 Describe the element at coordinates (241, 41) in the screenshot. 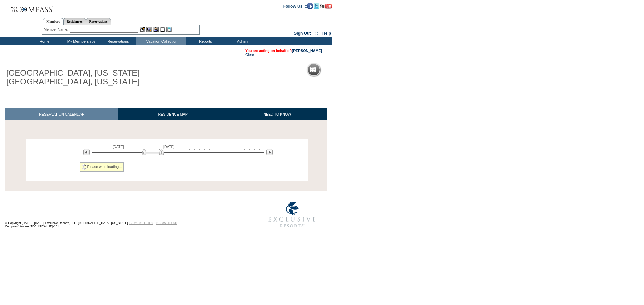

I see `td: Admin` at that location.